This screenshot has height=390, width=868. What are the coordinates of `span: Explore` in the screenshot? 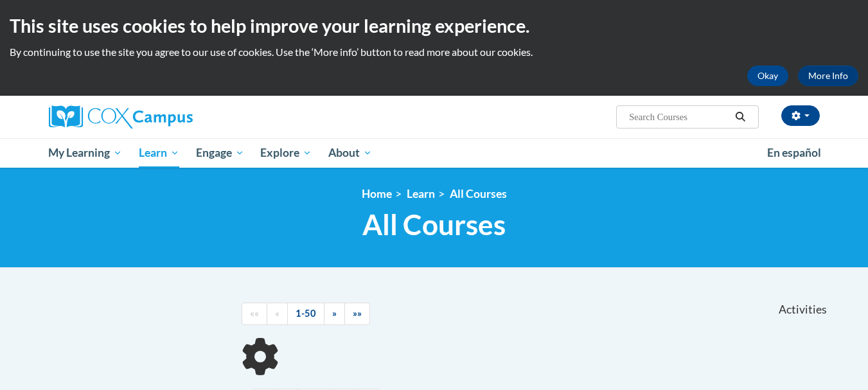 It's located at (286, 153).